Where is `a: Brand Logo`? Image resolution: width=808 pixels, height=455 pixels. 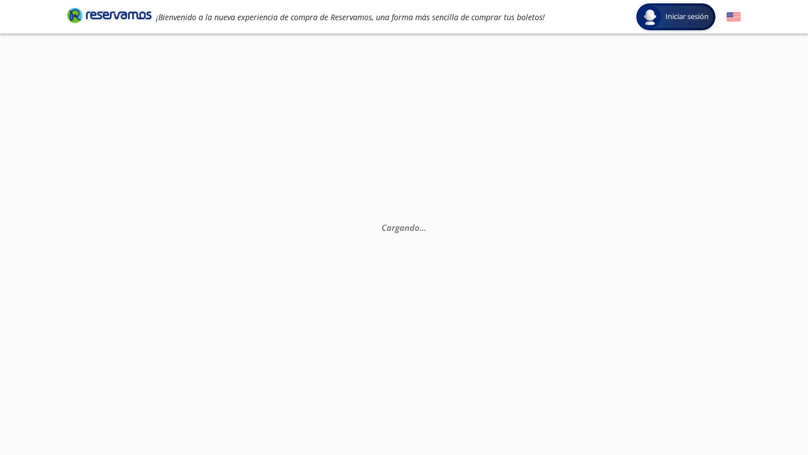
a: Brand Logo is located at coordinates (109, 17).